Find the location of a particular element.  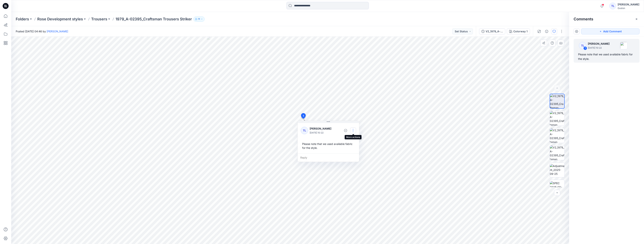

p: Rose Development styles is located at coordinates (60, 19).